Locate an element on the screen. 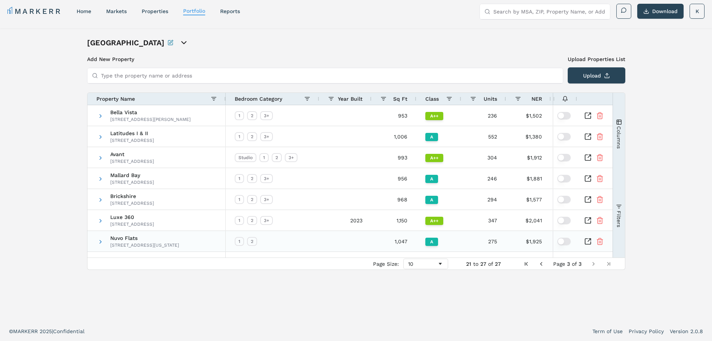  span: NER is located at coordinates (537, 99).